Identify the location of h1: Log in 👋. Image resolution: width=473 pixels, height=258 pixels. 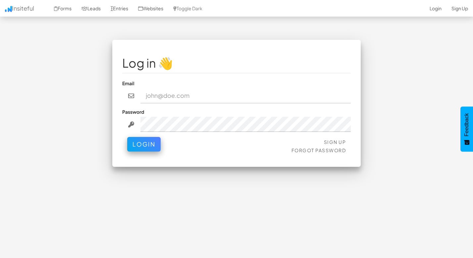
(237, 63).